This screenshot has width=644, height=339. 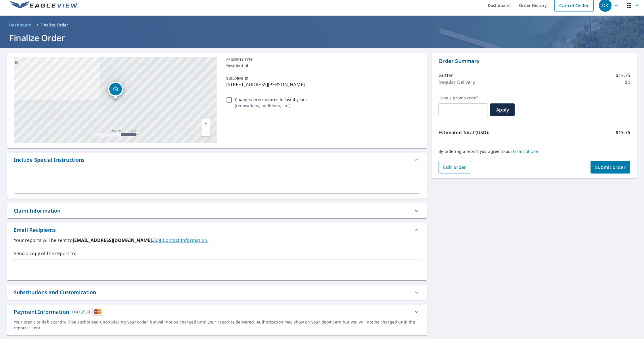 I want to click on a: Current Level 17, Zoom Out, so click(x=206, y=132).